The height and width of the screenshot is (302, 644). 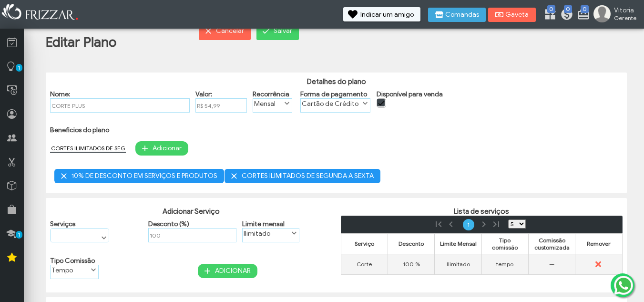 What do you see at coordinates (162, 148) in the screenshot?
I see `button: Adicionar` at bounding box center [162, 148].